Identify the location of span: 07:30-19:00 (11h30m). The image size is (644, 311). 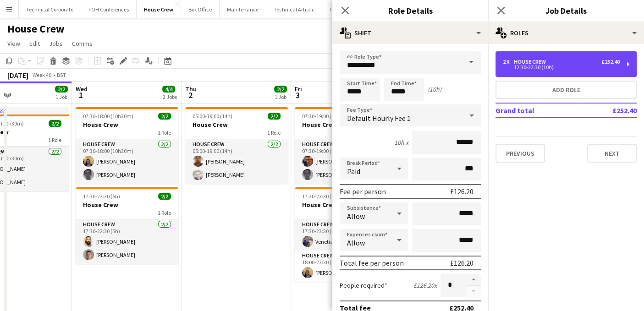
(327, 116).